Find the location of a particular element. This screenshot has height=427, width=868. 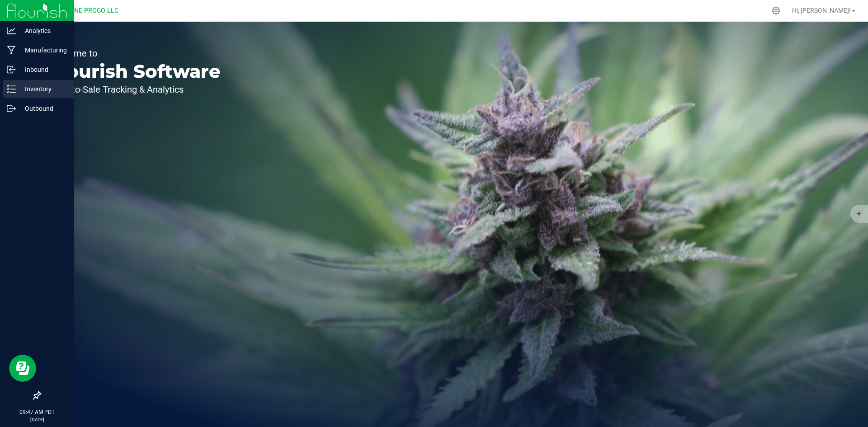

p: Inbound is located at coordinates (43, 70).